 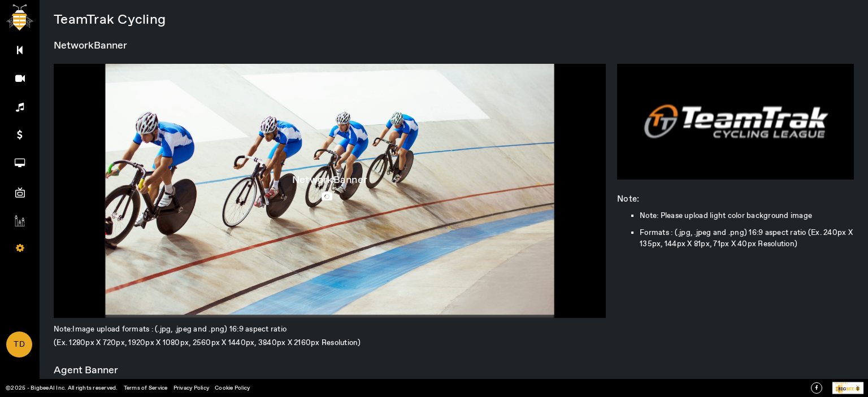 What do you see at coordinates (836, 383) in the screenshot?
I see `tspan: P` at bounding box center [836, 383].